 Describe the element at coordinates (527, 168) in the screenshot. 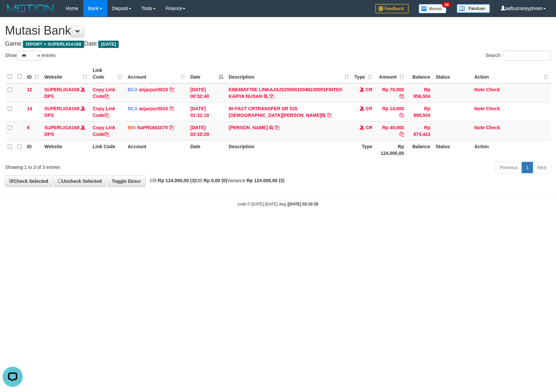

I see `a: 1` at that location.